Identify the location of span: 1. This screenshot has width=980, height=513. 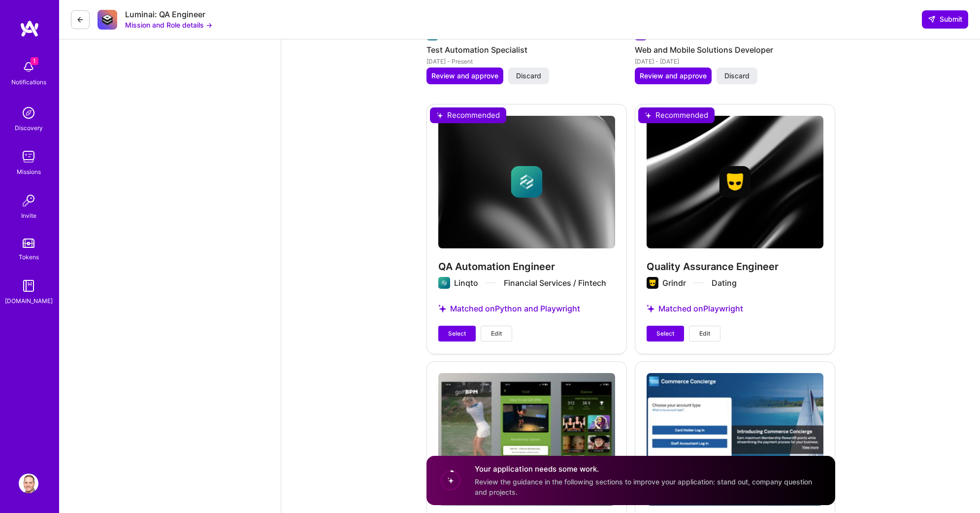
(34, 61).